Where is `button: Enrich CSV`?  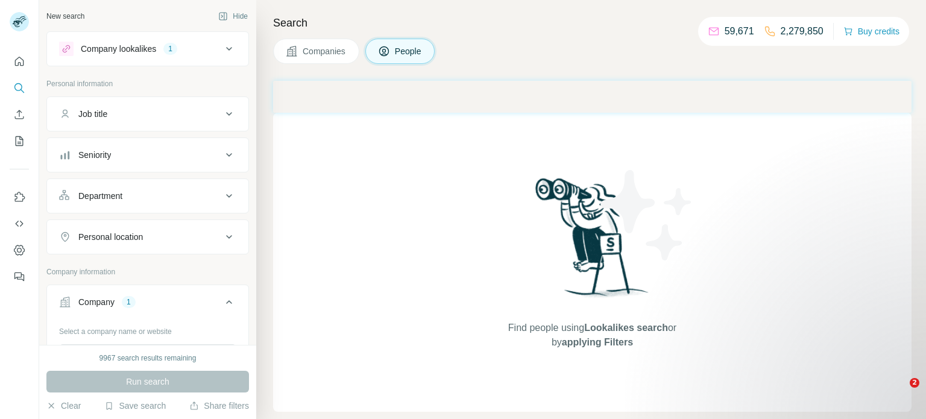
button: Enrich CSV is located at coordinates (19, 115).